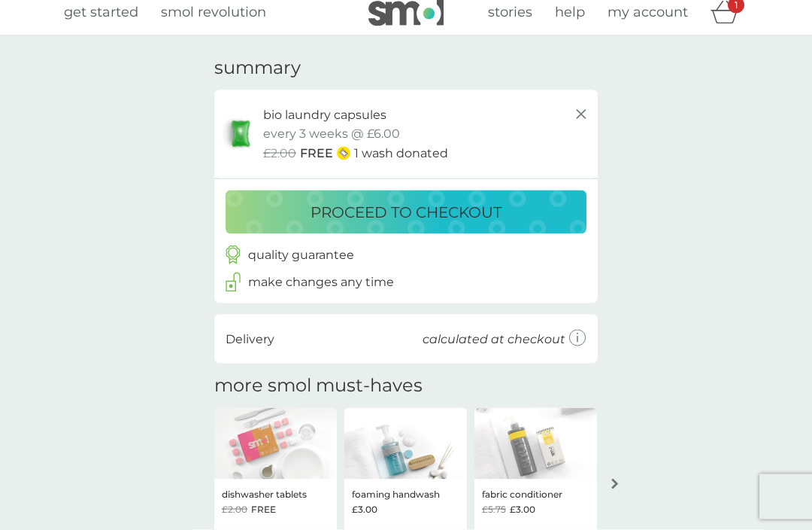  Describe the element at coordinates (257, 68) in the screenshot. I see `h3: summary` at that location.